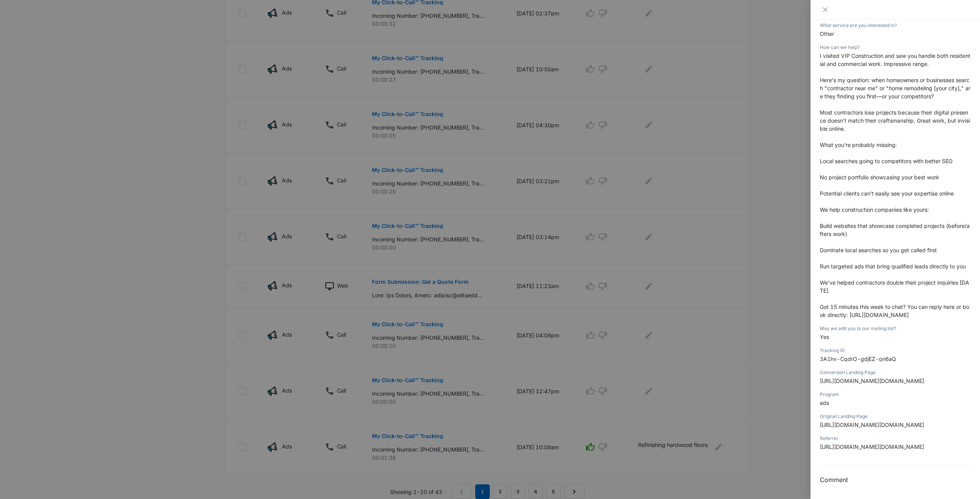 The image size is (980, 499). Describe the element at coordinates (895, 480) in the screenshot. I see `h3: Comment` at that location.